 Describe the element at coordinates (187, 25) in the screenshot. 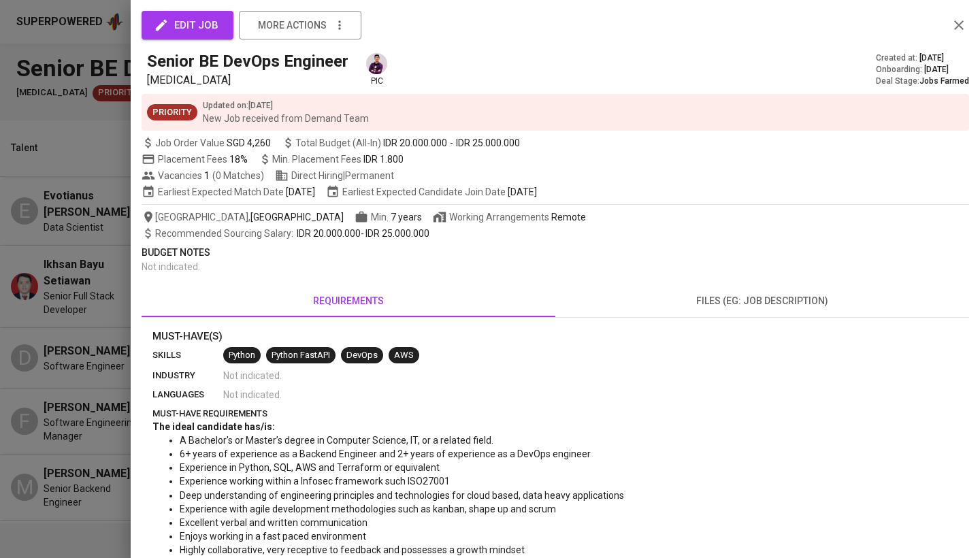

I see `button: edit job` at that location.